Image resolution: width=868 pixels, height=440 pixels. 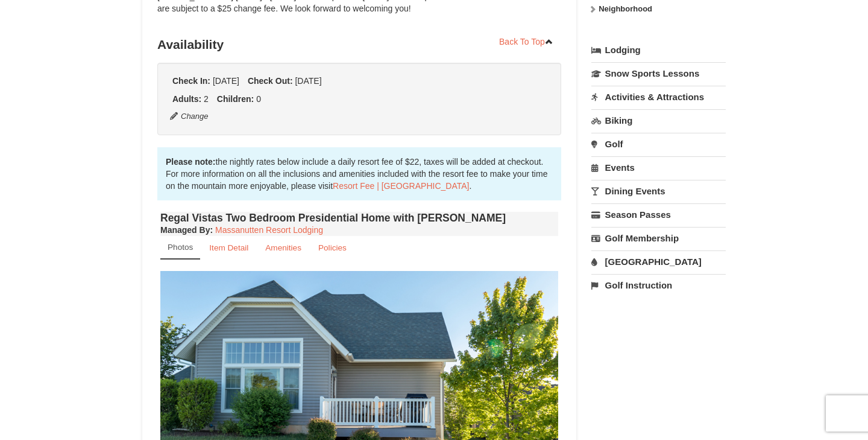 I want to click on h3: Availability, so click(x=359, y=45).